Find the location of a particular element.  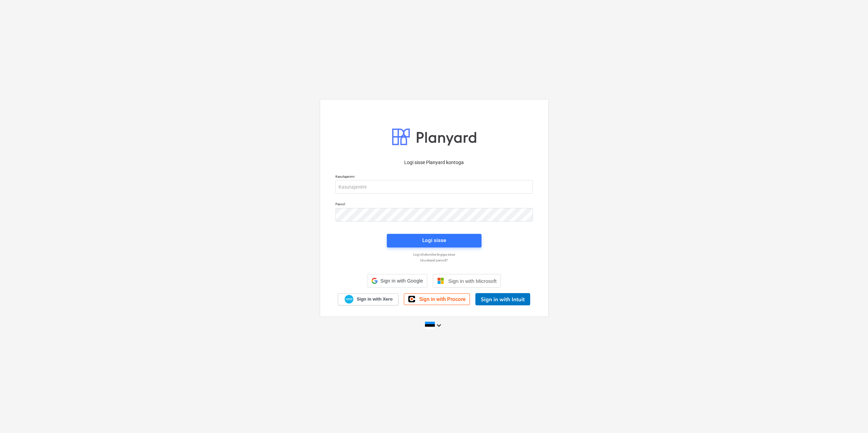

p: Logi sisse Planyard kontoga is located at coordinates (434, 162).